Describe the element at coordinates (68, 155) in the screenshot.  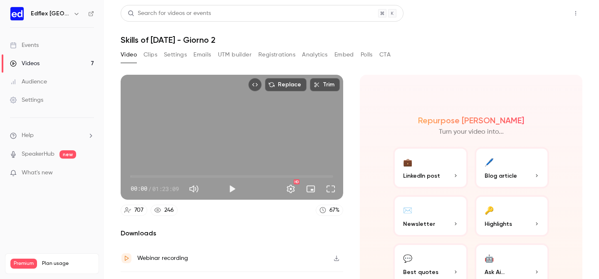
I see `span: new` at that location.